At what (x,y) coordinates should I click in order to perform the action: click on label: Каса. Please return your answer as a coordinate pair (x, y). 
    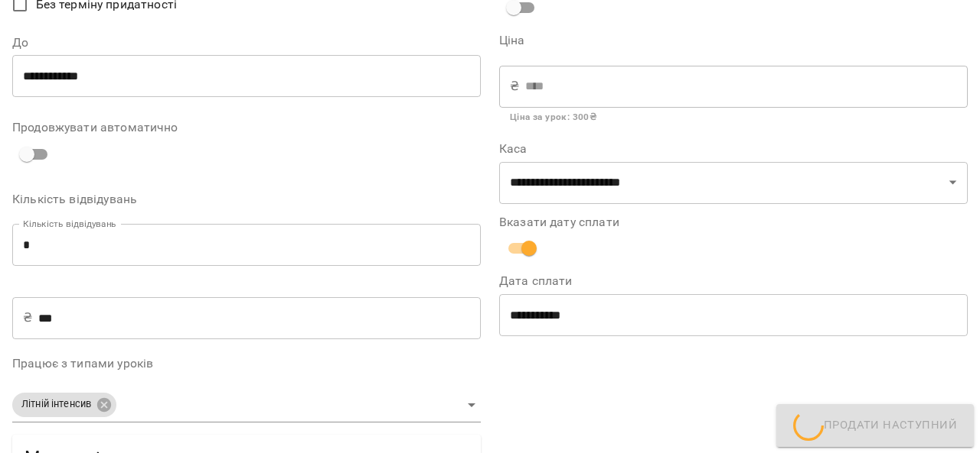
    Looking at the image, I should click on (733, 149).